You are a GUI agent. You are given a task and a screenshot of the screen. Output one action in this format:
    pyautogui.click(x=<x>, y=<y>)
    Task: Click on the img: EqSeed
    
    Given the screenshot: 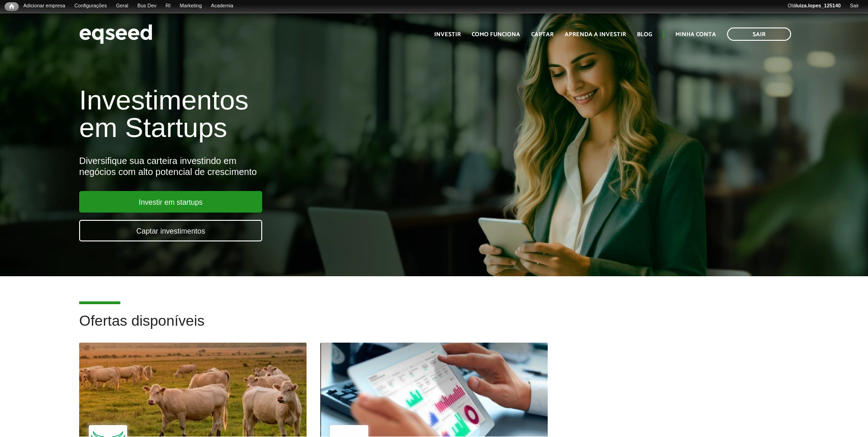 What is the action you would take?
    pyautogui.click(x=116, y=34)
    